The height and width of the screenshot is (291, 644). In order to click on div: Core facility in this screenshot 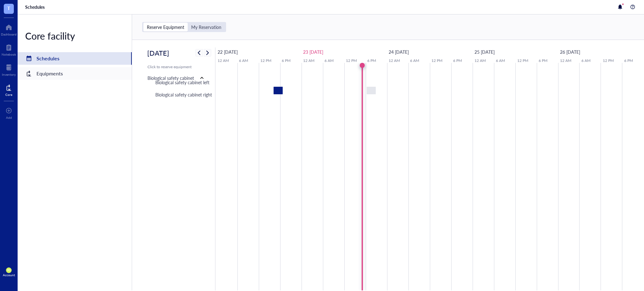, I will do `click(75, 36)`.